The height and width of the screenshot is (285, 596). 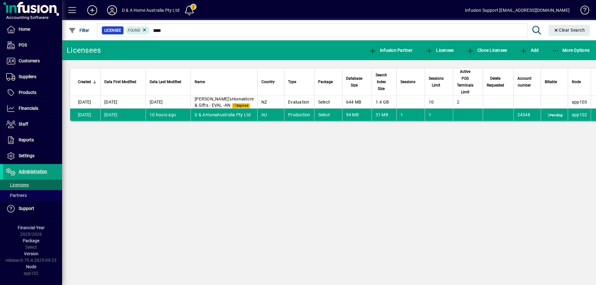 What do you see at coordinates (241, 106) in the screenshot?
I see `span: Expired` at bounding box center [241, 106].